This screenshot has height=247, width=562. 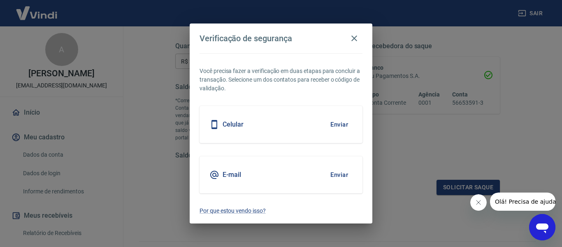 I want to click on p: Por que estou vendo isso?, so click(x=281, y=210).